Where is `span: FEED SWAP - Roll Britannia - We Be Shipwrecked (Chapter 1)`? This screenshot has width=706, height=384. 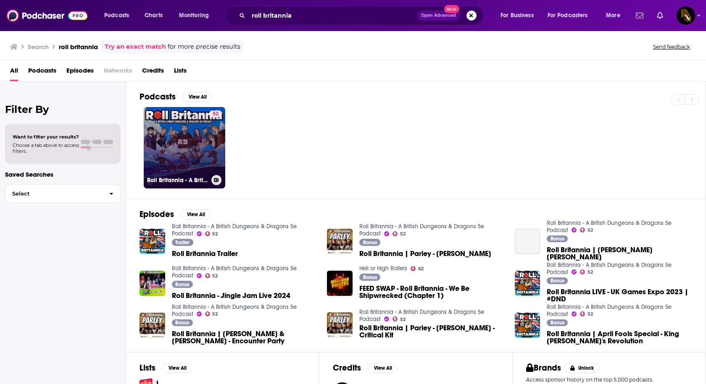 span: FEED SWAP - Roll Britannia - We Be Shipwrecked (Chapter 1) is located at coordinates (432, 292).